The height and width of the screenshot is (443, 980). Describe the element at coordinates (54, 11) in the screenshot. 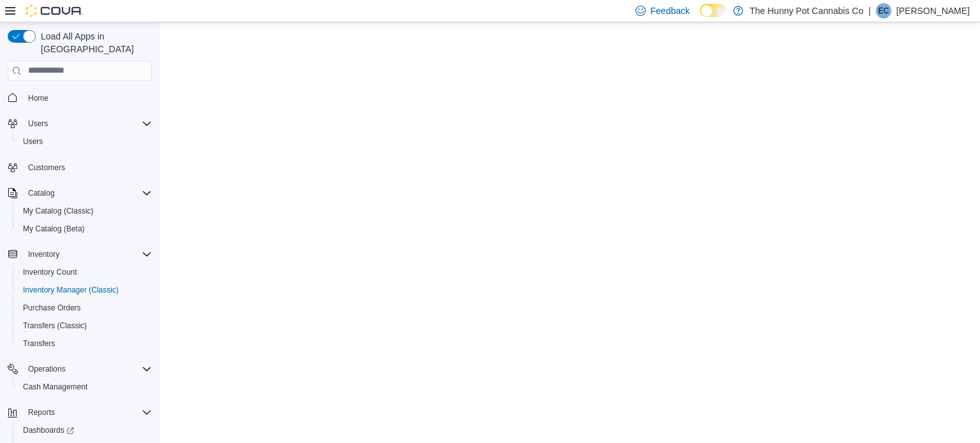

I see `img: Cova` at that location.